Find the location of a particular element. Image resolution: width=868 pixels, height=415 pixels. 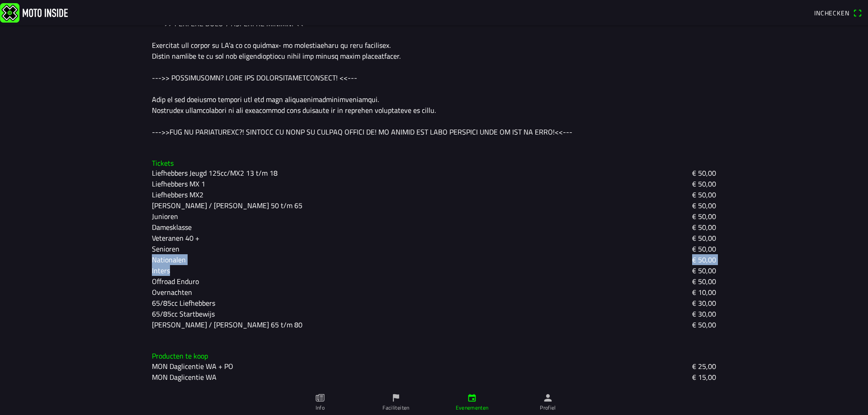

ion-text: Liefhebbers MX2 is located at coordinates (178, 195).